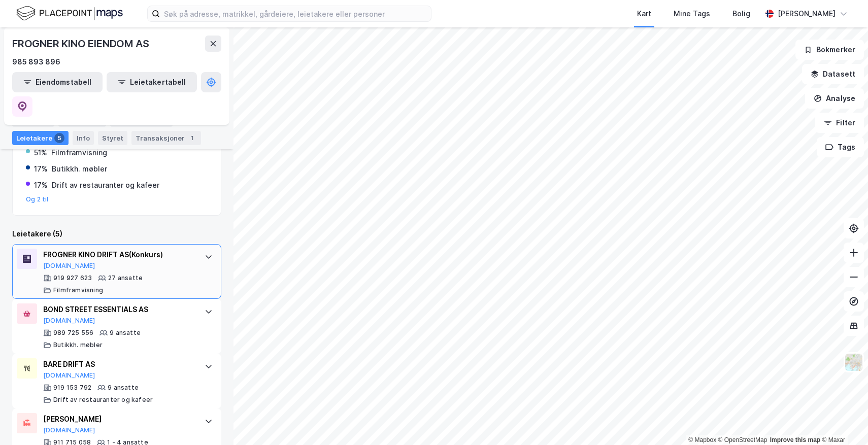 Image resolution: width=868 pixels, height=445 pixels. I want to click on div: 27 ansatte, so click(125, 278).